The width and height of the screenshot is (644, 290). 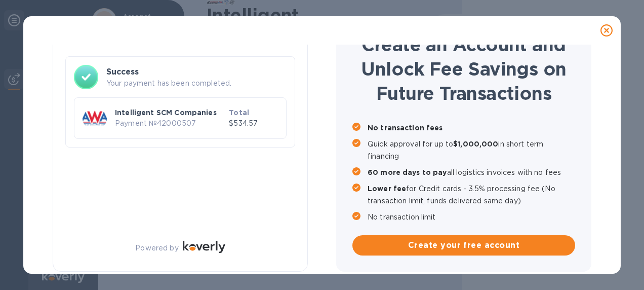 I want to click on button: Create your free account, so click(x=464, y=246).